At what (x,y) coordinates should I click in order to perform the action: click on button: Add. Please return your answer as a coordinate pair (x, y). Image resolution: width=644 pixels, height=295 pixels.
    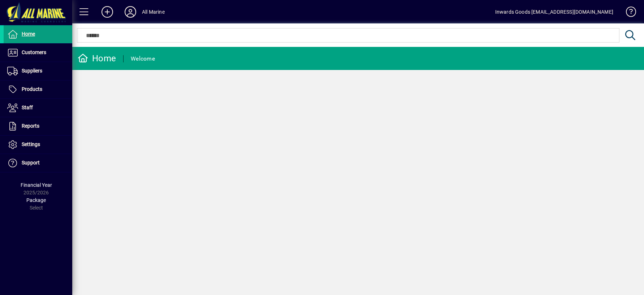
    Looking at the image, I should click on (107, 12).